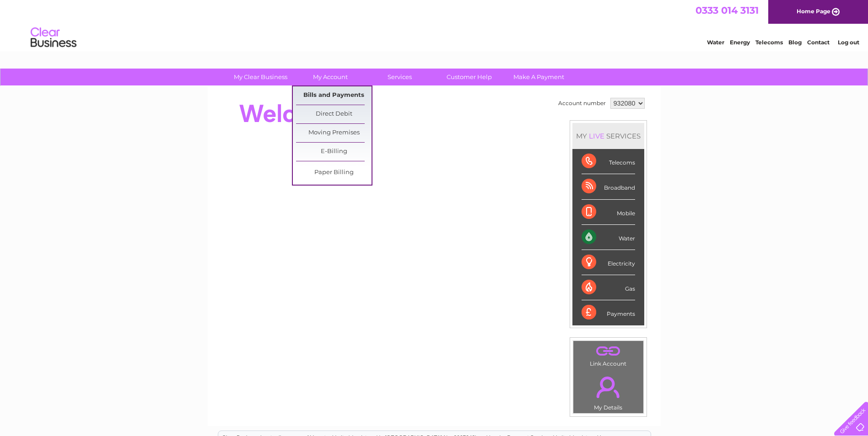 This screenshot has width=868, height=436. Describe the element at coordinates (608, 162) in the screenshot. I see `div: Telecoms` at that location.